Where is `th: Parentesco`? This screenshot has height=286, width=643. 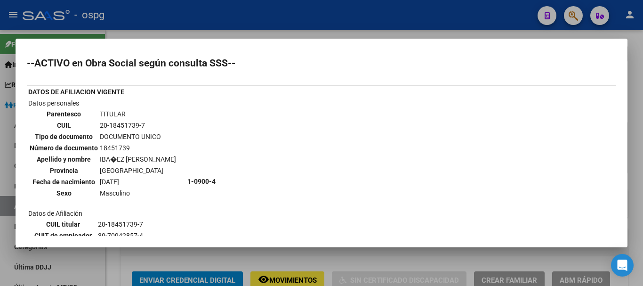 th: Parentesco is located at coordinates (64, 114).